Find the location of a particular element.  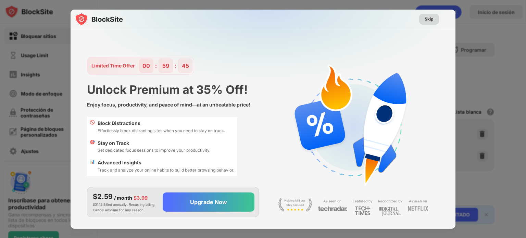

div: $3.99 is located at coordinates (140, 198).